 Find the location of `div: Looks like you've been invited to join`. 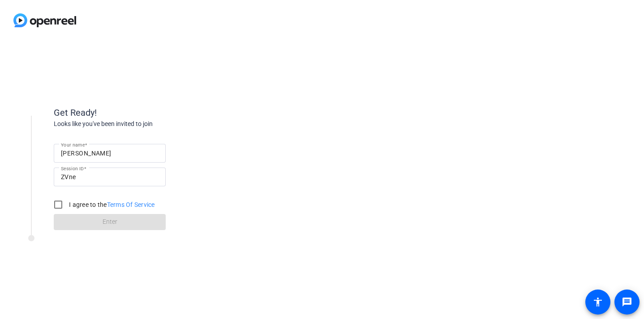

div: Looks like you've been invited to join is located at coordinates (143, 124).